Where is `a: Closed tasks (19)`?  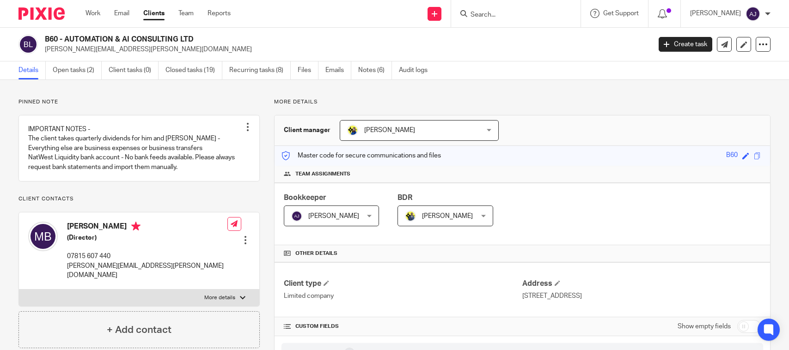
a: Closed tasks (19) is located at coordinates (194, 70).